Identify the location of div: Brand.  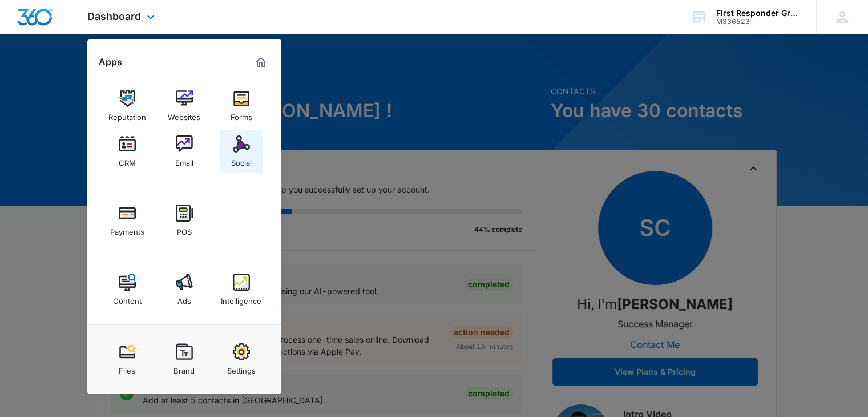
(184, 368).